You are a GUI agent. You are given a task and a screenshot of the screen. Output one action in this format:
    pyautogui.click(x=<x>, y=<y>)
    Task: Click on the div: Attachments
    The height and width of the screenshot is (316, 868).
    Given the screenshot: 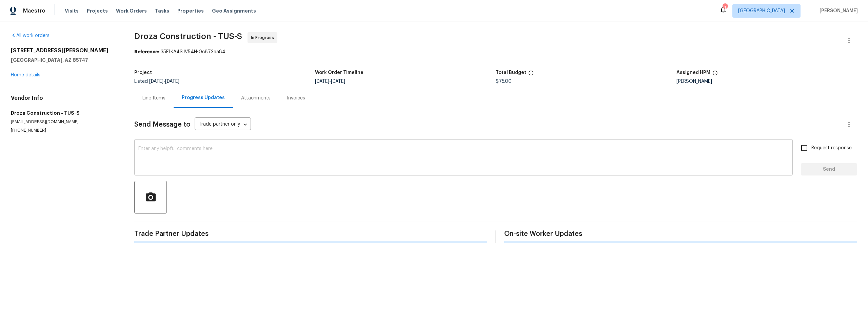 What is the action you would take?
    pyautogui.click(x=256, y=98)
    